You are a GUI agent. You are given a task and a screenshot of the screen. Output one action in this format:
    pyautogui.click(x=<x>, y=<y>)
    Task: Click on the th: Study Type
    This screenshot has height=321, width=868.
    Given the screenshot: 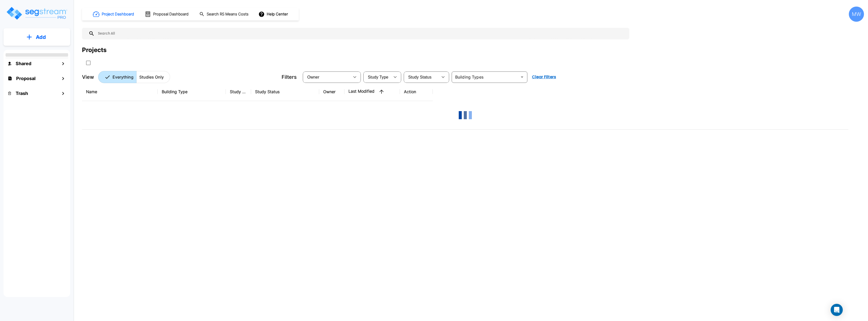 What is the action you would take?
    pyautogui.click(x=238, y=92)
    